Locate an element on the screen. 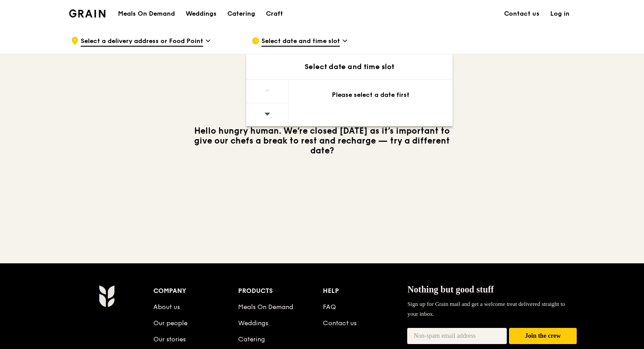 The height and width of the screenshot is (349, 644). h1: Meals On Demand is located at coordinates (146, 14).